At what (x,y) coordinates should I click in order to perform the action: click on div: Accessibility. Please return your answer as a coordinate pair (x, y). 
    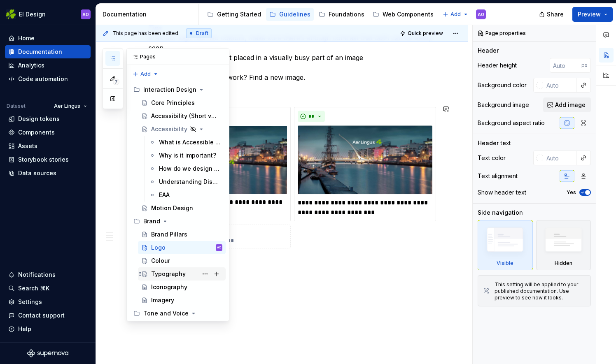
    Looking at the image, I should click on (169, 129).